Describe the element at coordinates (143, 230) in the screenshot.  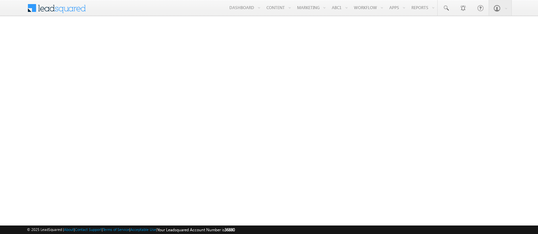
I see `a: Acceptable Use` at that location.